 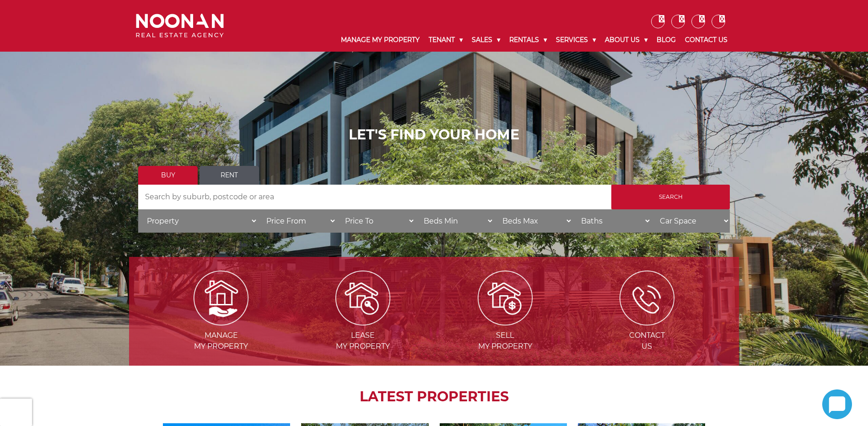 What do you see at coordinates (221, 341) in the screenshot?
I see `span: Manage my Property` at bounding box center [221, 341].